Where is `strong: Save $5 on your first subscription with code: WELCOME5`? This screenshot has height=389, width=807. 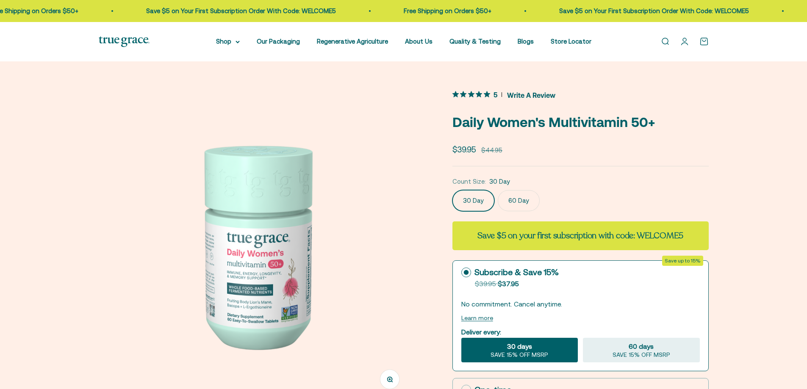 strong: Save $5 on your first subscription with code: WELCOME5 is located at coordinates (580, 235).